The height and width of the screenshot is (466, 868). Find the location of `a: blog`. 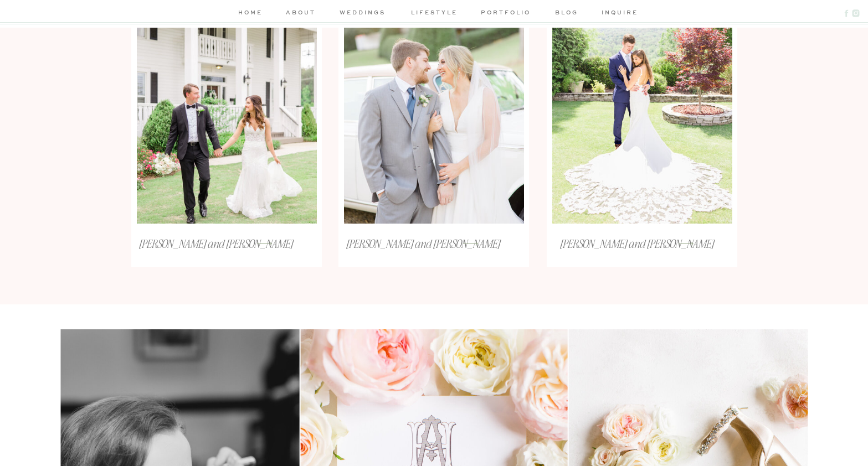

a: blog is located at coordinates (567, 13).